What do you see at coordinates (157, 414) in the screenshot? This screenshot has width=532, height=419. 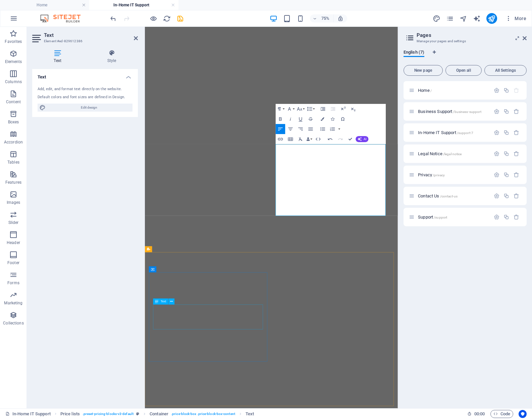 I see `nav: breadcrumb` at bounding box center [157, 414].